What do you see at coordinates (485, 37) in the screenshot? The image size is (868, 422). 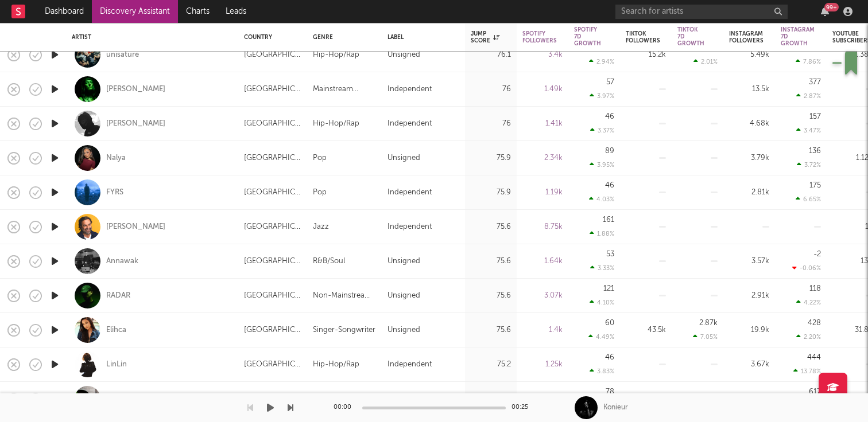 I see `div: Jump Score` at bounding box center [485, 37].